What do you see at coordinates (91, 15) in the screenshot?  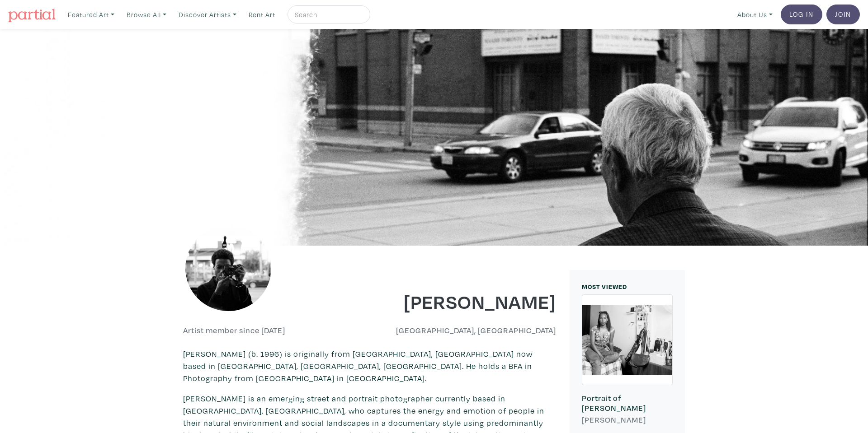 I see `a: Featured Art` at bounding box center [91, 15].